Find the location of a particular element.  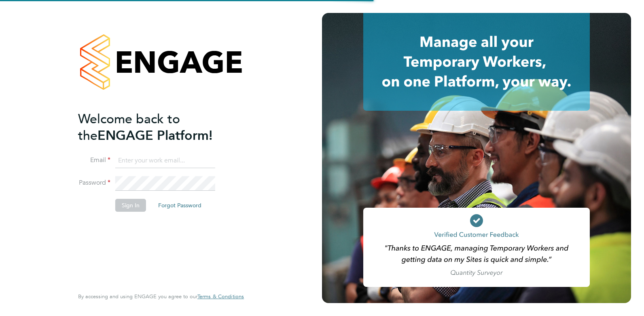

button: Sign In is located at coordinates (130, 205).